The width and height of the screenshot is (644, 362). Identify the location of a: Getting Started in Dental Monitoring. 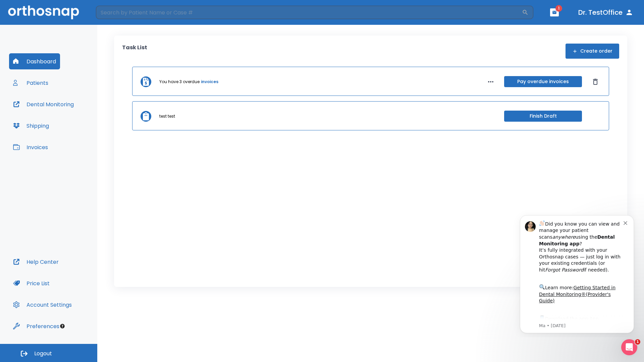
(68, 82).